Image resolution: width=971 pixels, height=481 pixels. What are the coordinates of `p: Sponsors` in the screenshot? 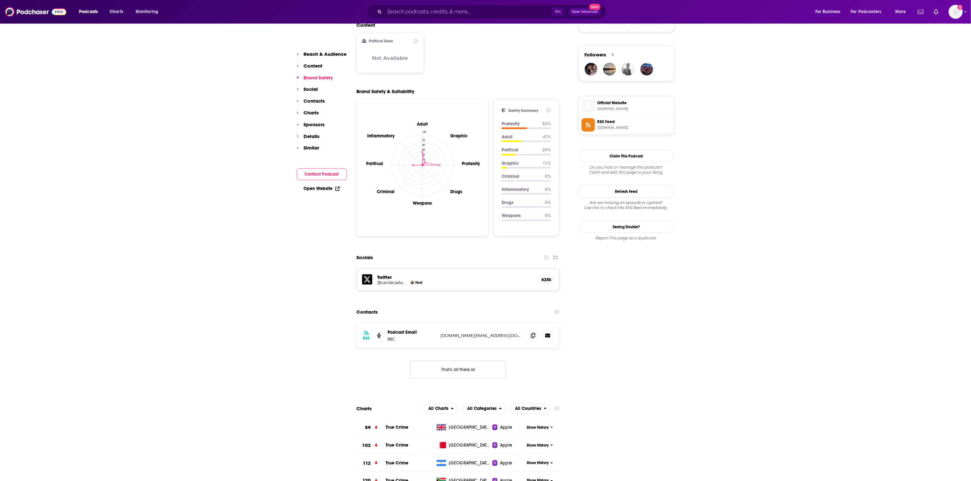 It's located at (314, 124).